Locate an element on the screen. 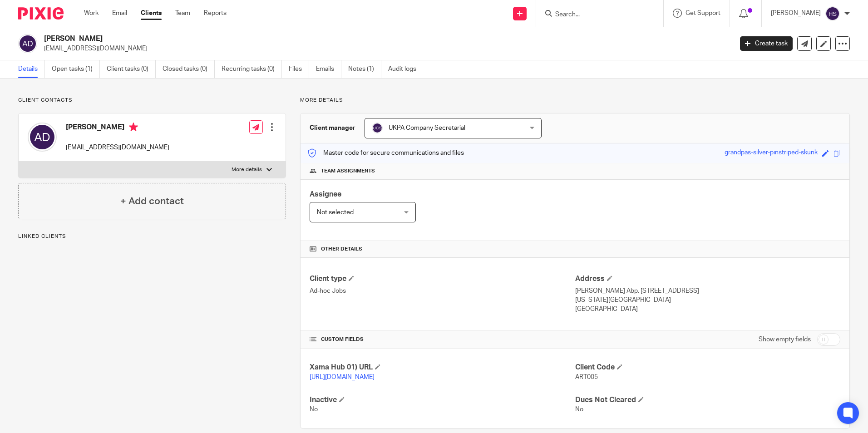 The height and width of the screenshot is (433, 868). span: Assignee is located at coordinates (325, 194).